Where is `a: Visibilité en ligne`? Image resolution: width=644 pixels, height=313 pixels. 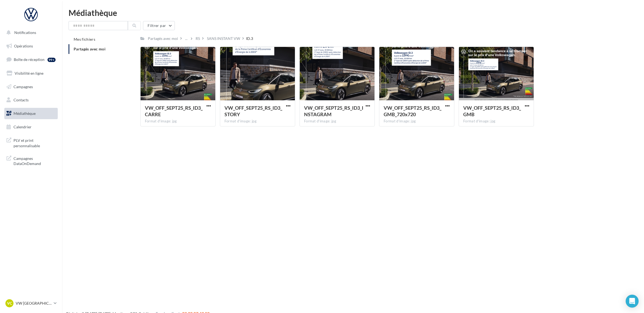
a: Visibilité en ligne is located at coordinates (31, 73).